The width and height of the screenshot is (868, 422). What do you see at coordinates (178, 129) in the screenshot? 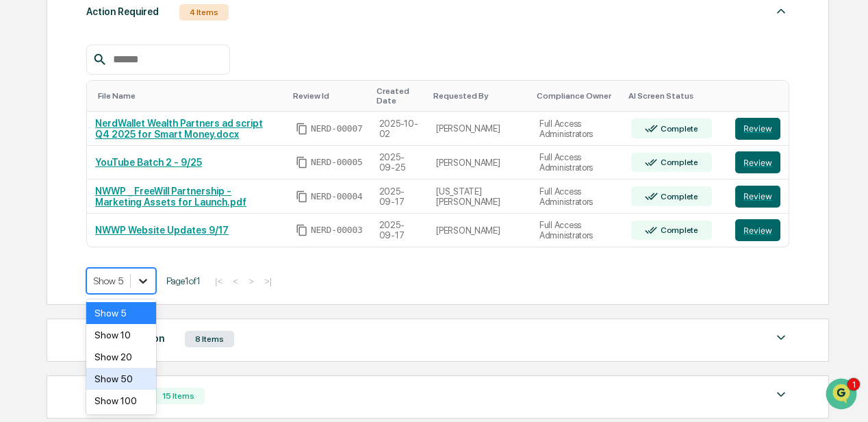
I see `a: NerdWallet Wealth Partners ad script Q4 2025 for Smart Money.docx` at bounding box center [178, 129].